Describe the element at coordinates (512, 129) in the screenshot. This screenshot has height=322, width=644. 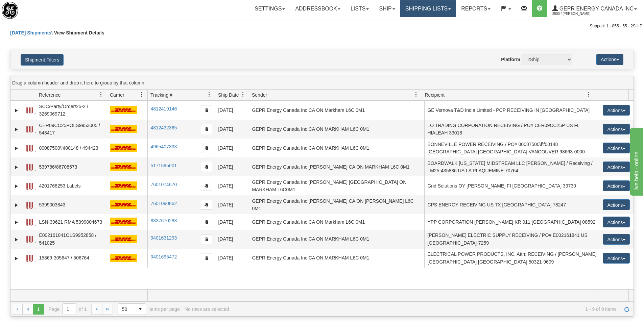
I see `td: LO TRADING CORPORATION RECEIVING / PO# CER09CC25P US FL HIALEAH 33018` at that location.